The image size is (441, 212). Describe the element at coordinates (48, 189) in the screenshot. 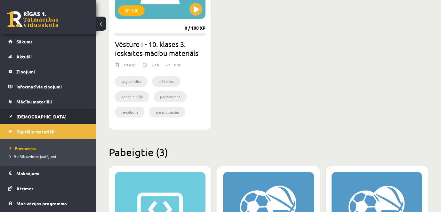

I see `a: Atzīmes` at that location.